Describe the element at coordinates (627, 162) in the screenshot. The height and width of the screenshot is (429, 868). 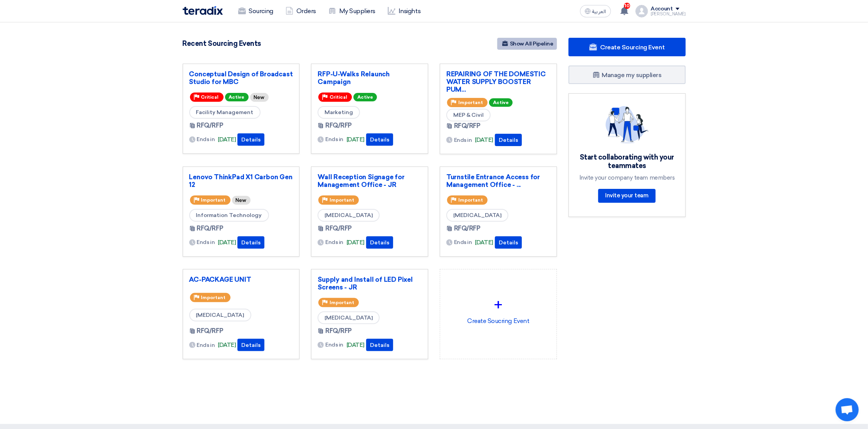
I see `div: Start collaborating with your teammates` at that location.